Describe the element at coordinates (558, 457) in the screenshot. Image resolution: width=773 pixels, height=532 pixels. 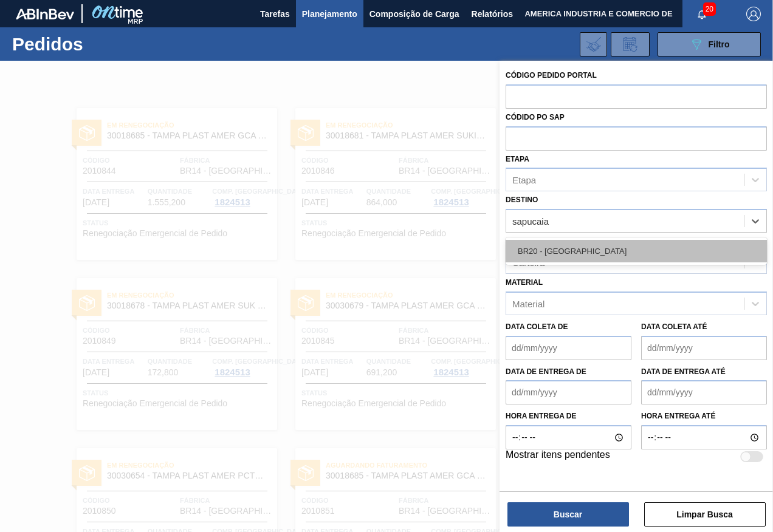
I see `label: Mostrar itens pendentes` at that location.